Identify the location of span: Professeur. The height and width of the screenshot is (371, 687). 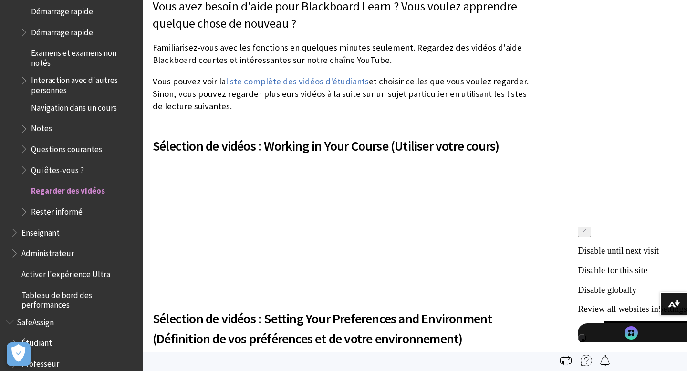
(40, 362).